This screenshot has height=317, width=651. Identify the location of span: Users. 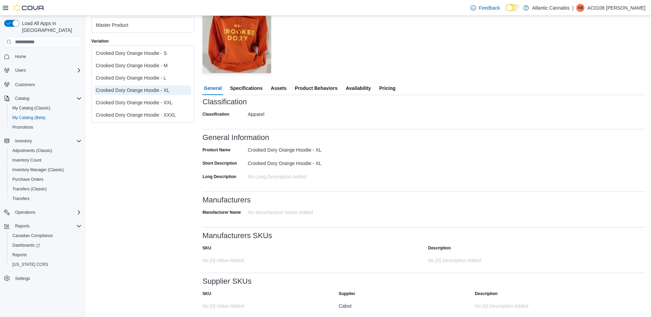
(47, 70).